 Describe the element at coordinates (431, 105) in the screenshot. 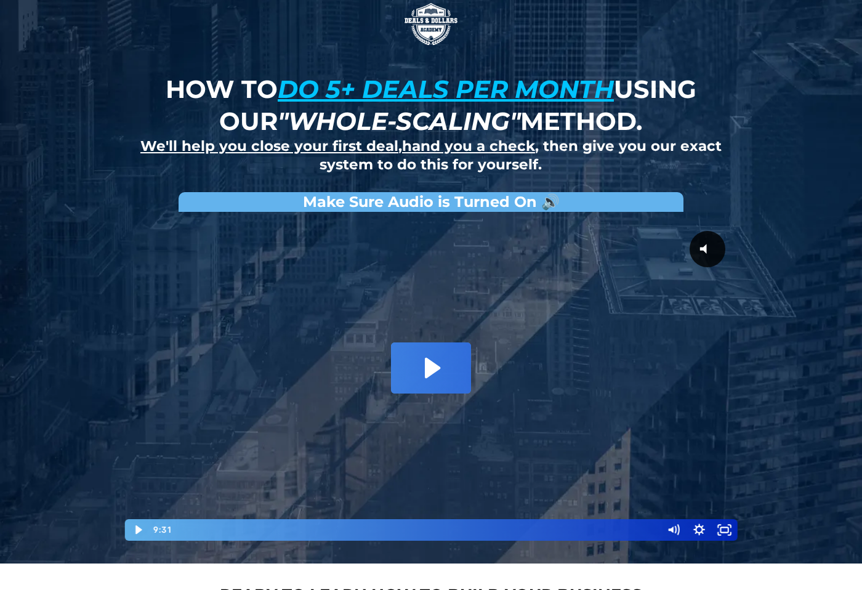

I see `strong: How to using our method.` at that location.